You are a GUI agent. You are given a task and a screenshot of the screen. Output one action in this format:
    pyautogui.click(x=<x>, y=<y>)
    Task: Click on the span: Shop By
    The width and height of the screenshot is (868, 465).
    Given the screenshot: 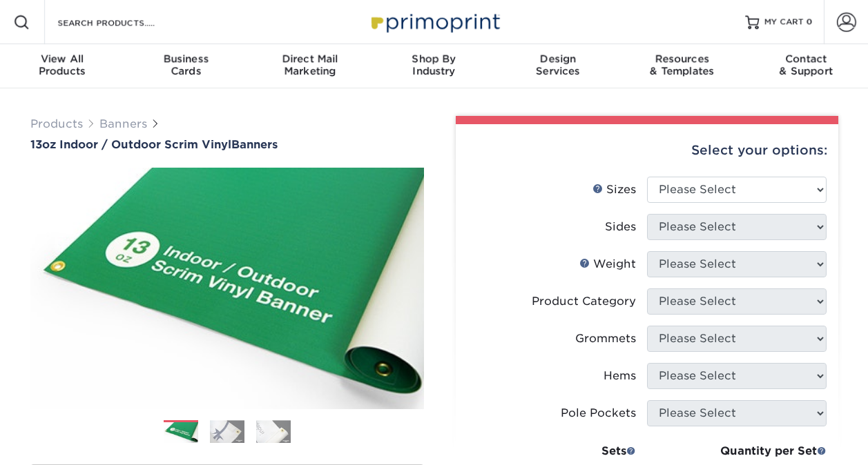 What is the action you would take?
    pyautogui.click(x=434, y=59)
    